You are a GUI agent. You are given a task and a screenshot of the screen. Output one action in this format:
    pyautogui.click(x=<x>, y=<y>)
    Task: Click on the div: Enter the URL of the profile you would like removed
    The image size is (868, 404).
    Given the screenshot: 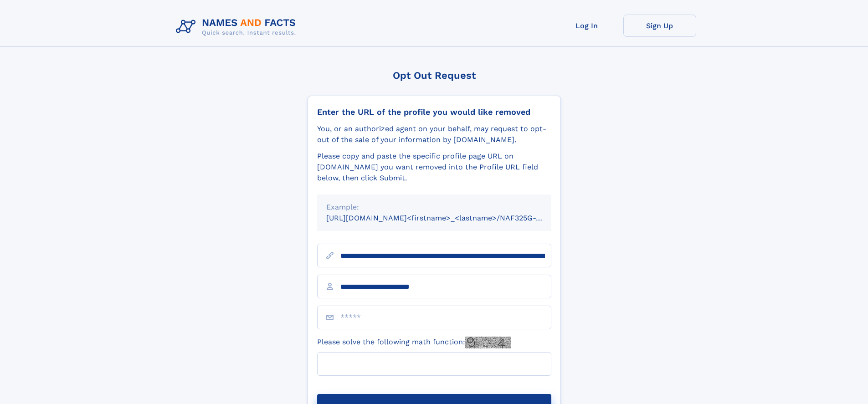 What is the action you would take?
    pyautogui.click(x=434, y=112)
    